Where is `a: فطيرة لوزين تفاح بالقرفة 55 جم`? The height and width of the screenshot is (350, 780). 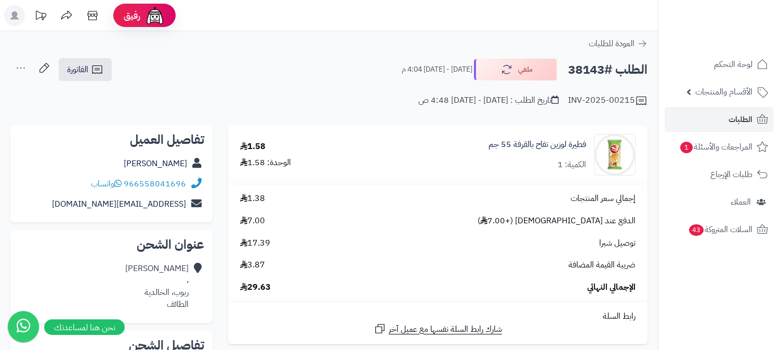
a: فطيرة لوزين تفاح بالقرفة 55 جم is located at coordinates (537, 144).